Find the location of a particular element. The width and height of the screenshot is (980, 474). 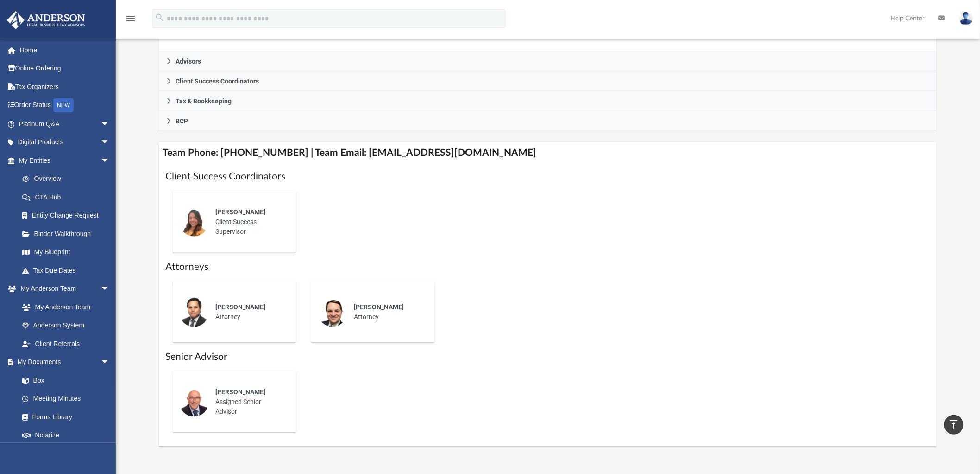

div: Assigned Senior Advisor is located at coordinates (249, 402).